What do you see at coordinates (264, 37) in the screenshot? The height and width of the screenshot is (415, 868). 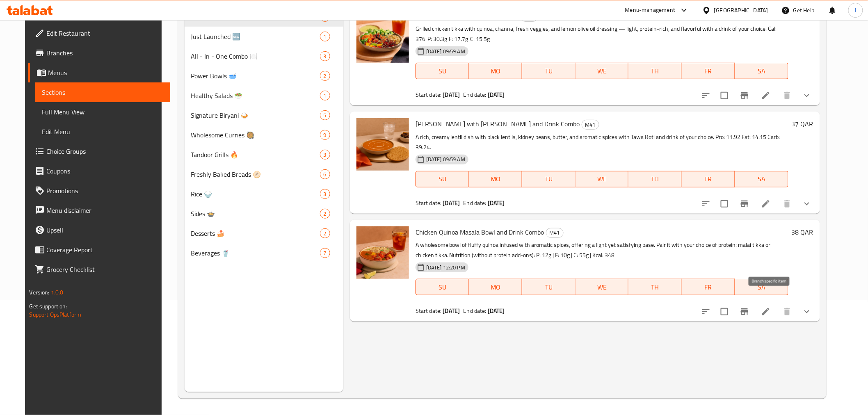 I see `div: Just Launched 🆕1` at bounding box center [264, 37].